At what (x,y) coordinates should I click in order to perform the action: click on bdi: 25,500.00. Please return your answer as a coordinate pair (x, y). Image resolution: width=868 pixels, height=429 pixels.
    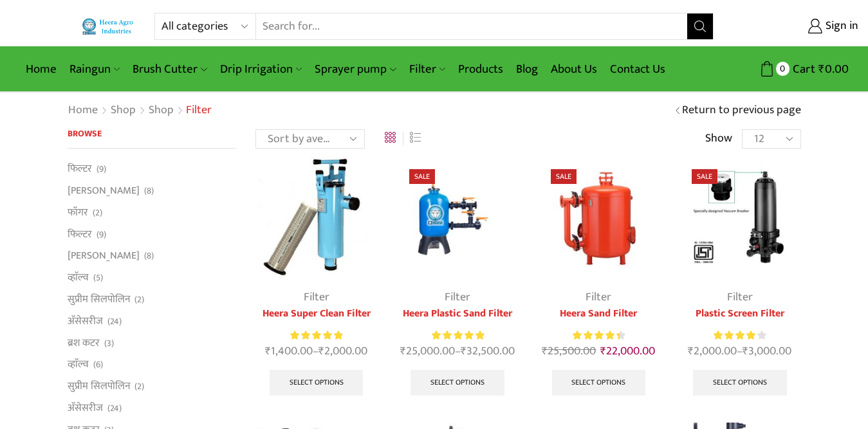
    Looking at the image, I should click on (568, 352).